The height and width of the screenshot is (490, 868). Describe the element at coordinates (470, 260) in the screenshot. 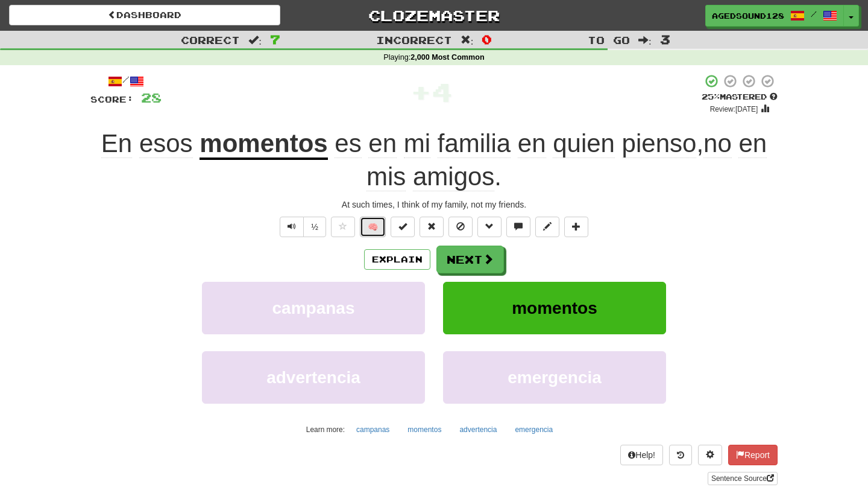

I see `button: Next` at that location.